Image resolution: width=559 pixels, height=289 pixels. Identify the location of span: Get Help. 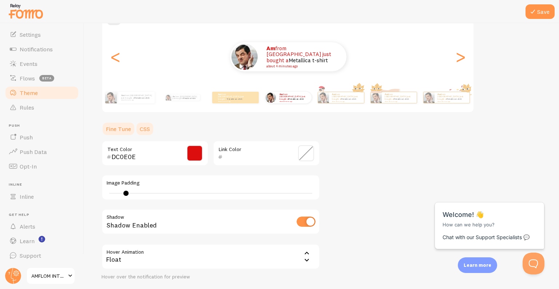
(44, 215).